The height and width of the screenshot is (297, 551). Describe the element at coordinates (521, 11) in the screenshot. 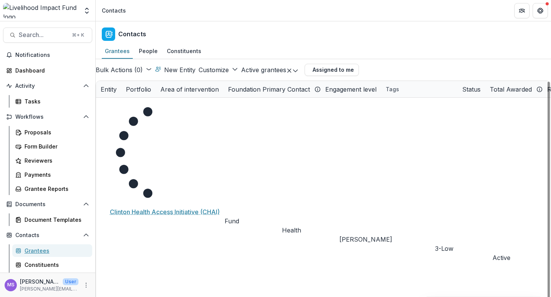

I see `button: Partners` at that location.